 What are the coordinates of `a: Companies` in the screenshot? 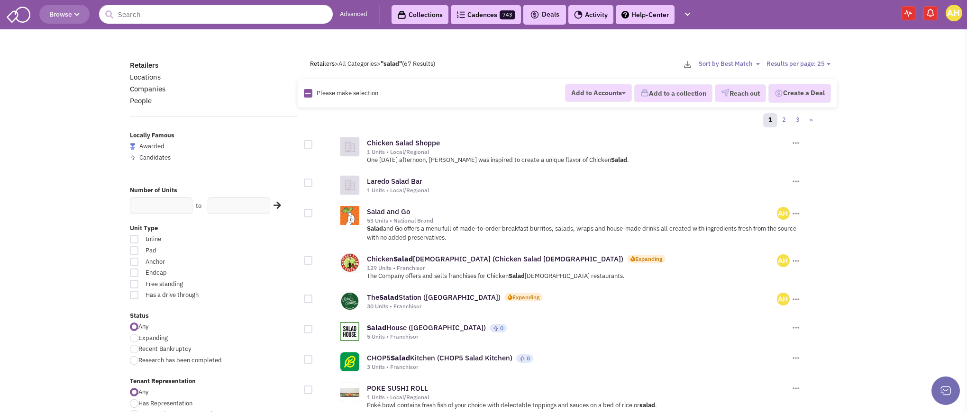 It's located at (147, 89).